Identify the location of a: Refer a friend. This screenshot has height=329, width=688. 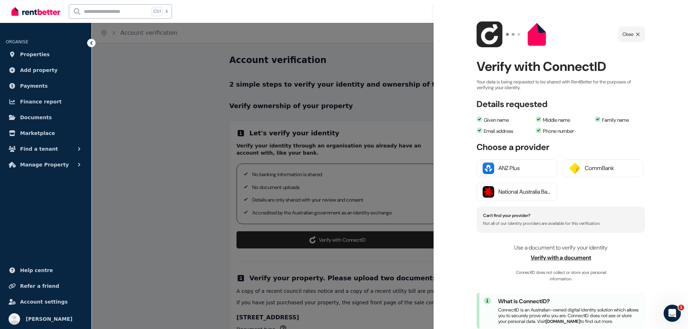
(46, 286).